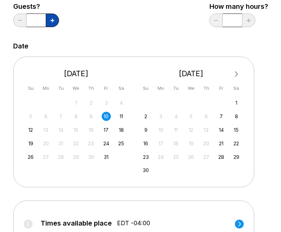  Describe the element at coordinates (61, 144) in the screenshot. I see `div: Not available Tuesday, October 21st, 2025` at that location.